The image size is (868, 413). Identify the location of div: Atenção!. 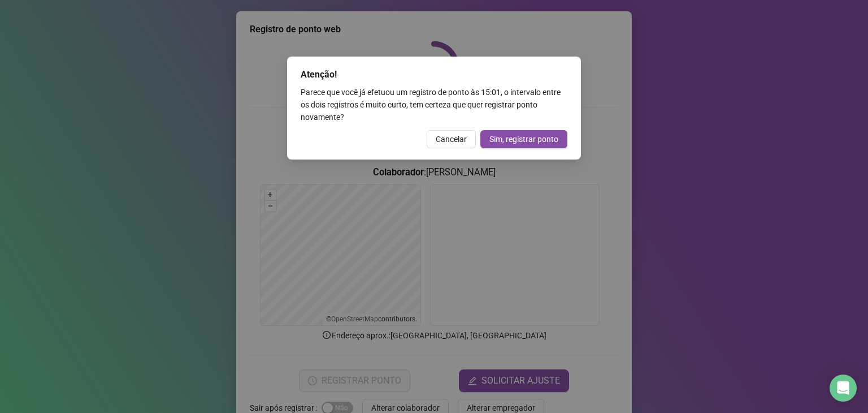
(434, 74).